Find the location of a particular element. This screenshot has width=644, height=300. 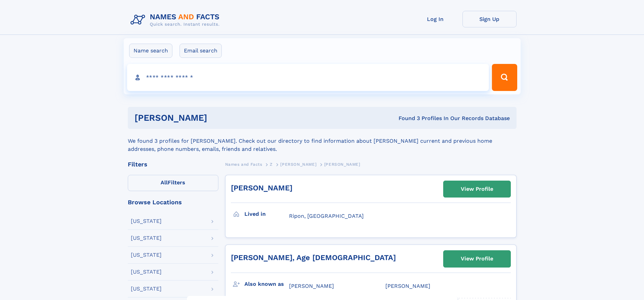

a: Z is located at coordinates (271, 164).